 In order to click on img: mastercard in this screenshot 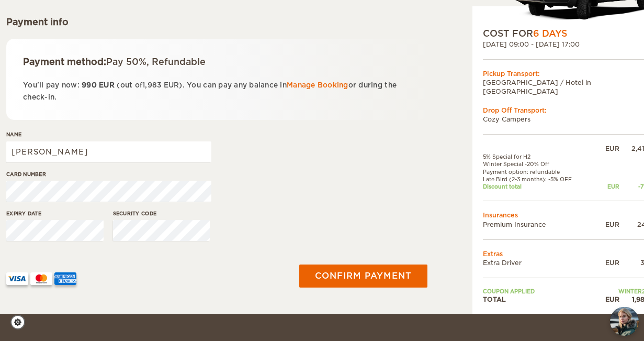, I will do `click(41, 279)`.